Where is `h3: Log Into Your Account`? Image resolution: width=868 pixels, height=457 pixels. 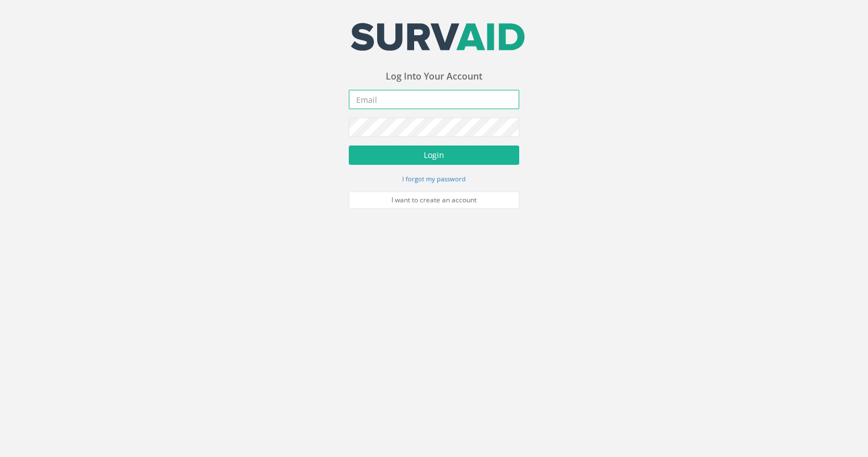 h3: Log Into Your Account is located at coordinates (434, 77).